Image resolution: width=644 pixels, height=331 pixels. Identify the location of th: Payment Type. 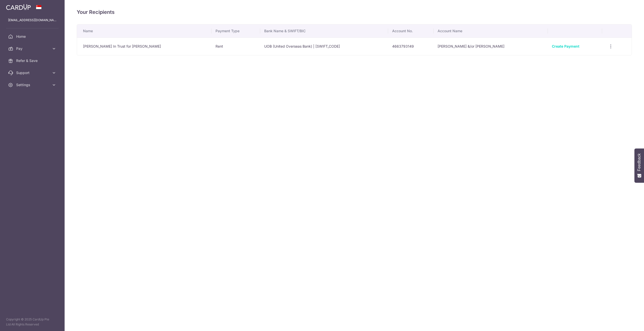
(236, 31).